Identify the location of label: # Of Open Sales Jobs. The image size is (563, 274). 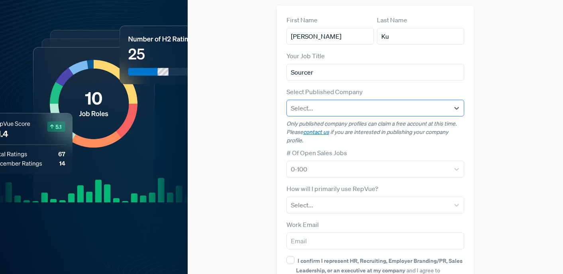
(317, 152).